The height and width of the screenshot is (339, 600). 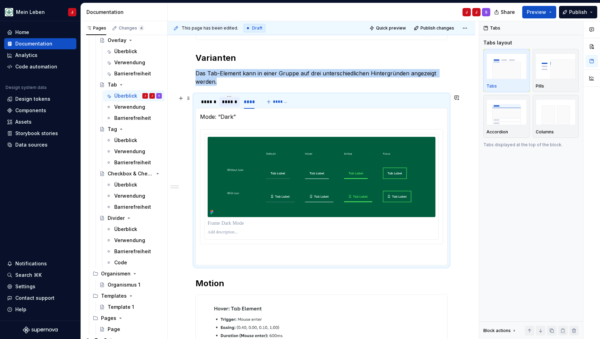 I want to click on button: Share, so click(x=505, y=12).